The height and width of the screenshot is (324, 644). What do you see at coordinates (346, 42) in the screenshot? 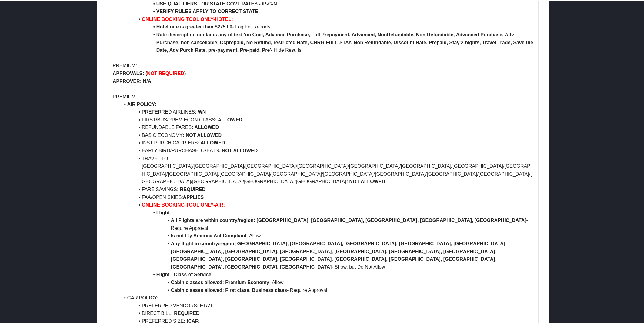
I see `strong: Rate descriiption contains any of text 'no Cncl, Advance Purchase, Full Prepayment, Advanced, Non...` at bounding box center [346, 42].